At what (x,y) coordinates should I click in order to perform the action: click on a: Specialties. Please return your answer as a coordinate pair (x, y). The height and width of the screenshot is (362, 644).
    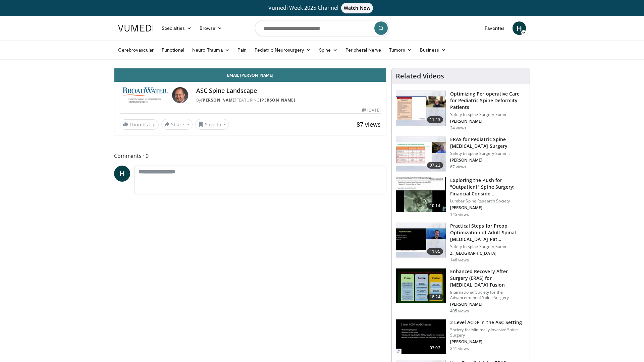
    Looking at the image, I should click on (177, 28).